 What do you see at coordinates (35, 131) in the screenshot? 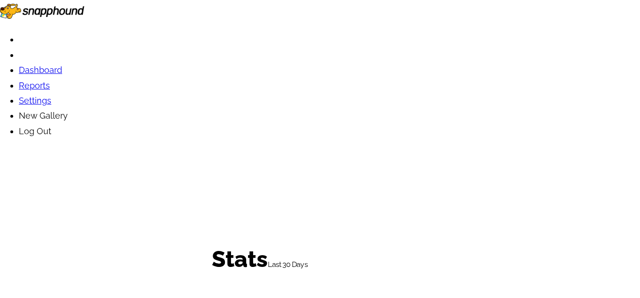
I see `a: Log Out` at bounding box center [35, 131].